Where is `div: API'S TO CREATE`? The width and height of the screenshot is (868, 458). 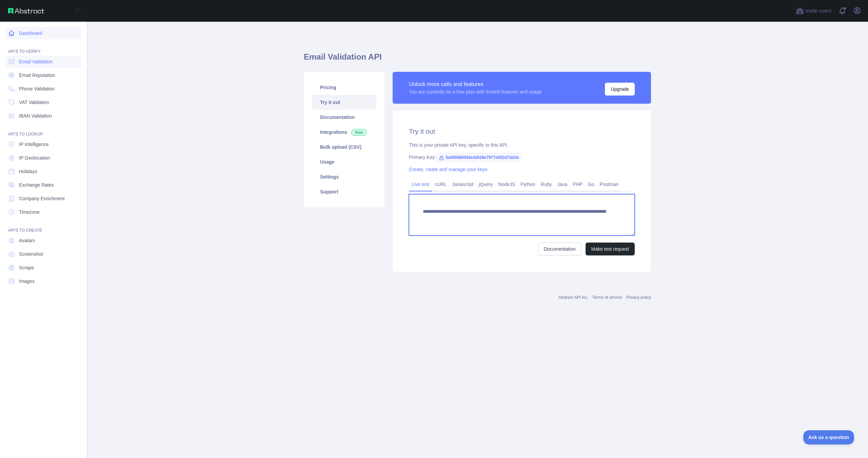
div: API'S TO CREATE is located at coordinates (43, 227).